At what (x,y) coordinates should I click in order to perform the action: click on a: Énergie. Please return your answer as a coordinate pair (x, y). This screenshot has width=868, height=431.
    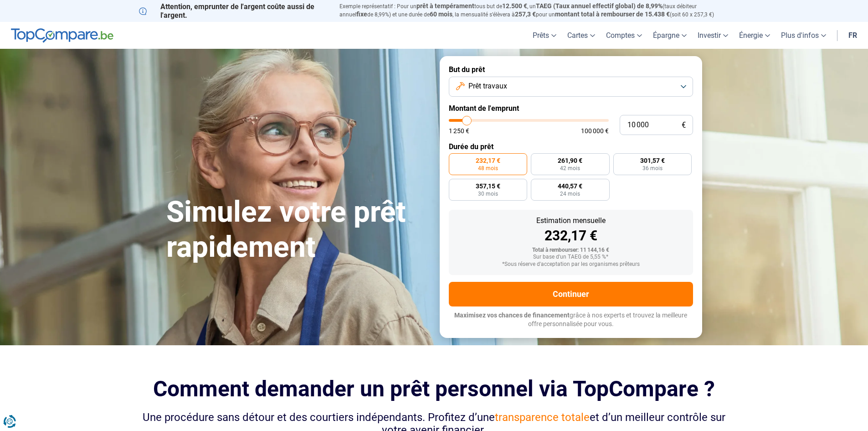
    Looking at the image, I should click on (755, 35).